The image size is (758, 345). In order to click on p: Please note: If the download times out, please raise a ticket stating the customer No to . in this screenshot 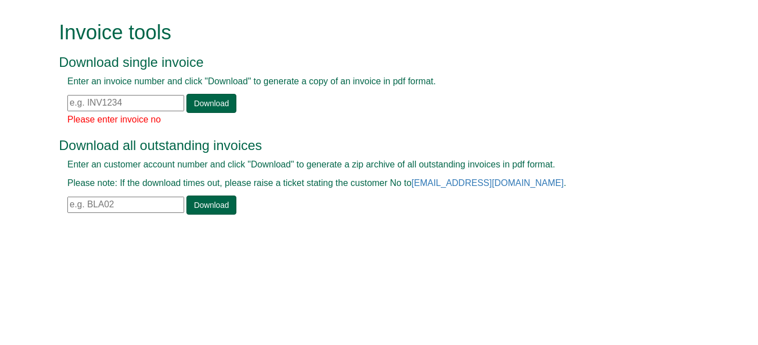, I will do `click(366, 183)`.